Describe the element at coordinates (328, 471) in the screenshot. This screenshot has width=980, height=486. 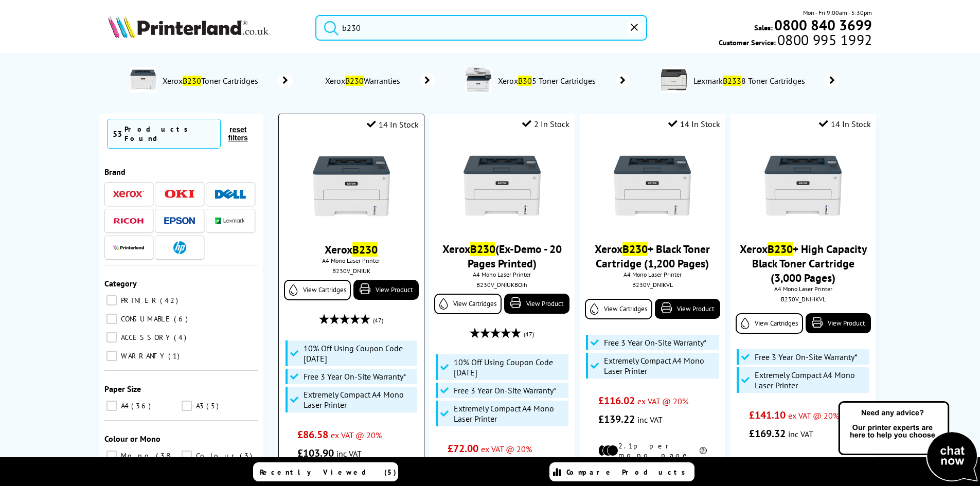
I see `span: Recently Viewed (5)` at that location.